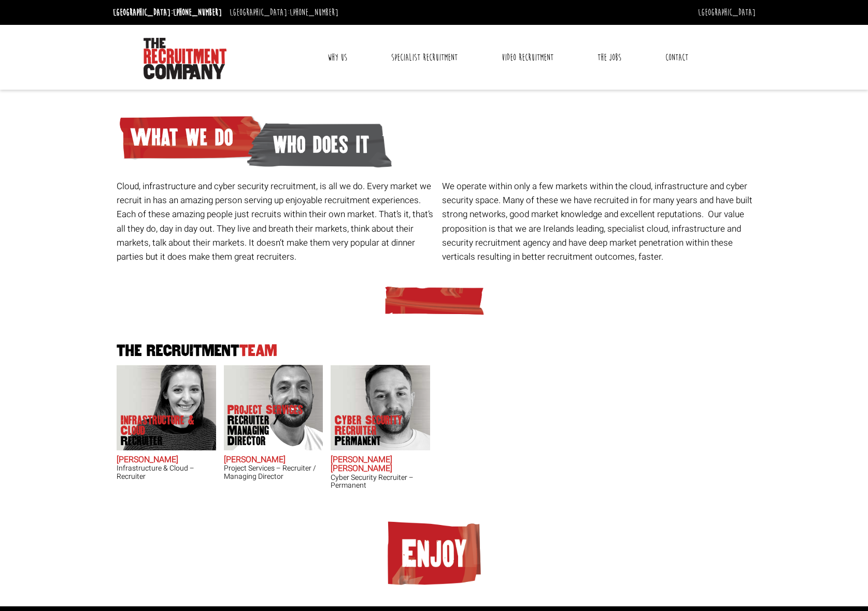 This screenshot has width=868, height=611. What do you see at coordinates (528, 58) in the screenshot?
I see `a: Video Recruitment` at bounding box center [528, 58].